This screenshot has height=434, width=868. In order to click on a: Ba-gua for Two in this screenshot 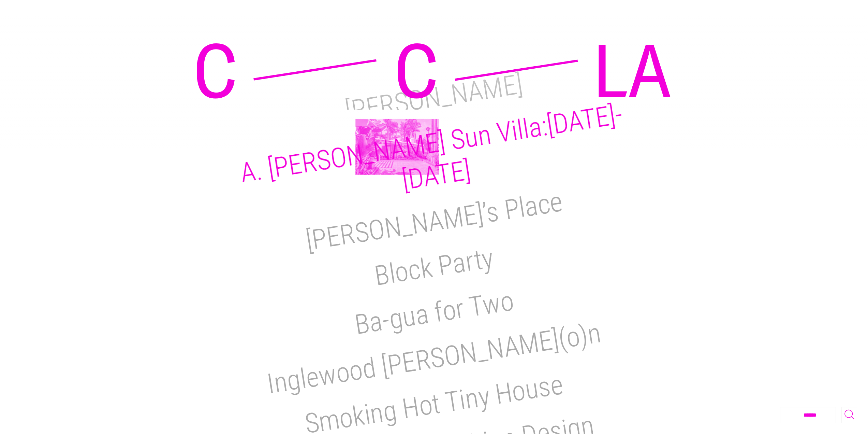, I will do `click(434, 313)`.